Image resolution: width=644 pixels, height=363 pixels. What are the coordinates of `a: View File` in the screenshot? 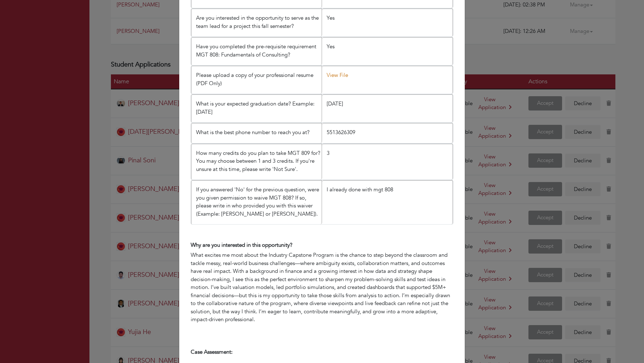 It's located at (337, 75).